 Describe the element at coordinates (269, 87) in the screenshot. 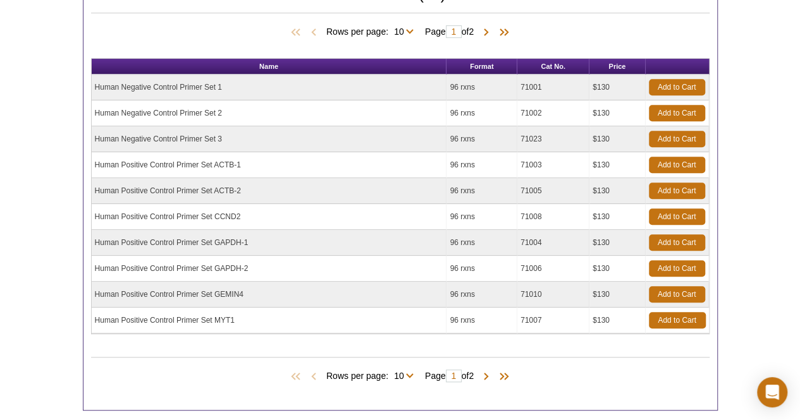

I see `td: Human Negative Control Primer Set 1` at that location.